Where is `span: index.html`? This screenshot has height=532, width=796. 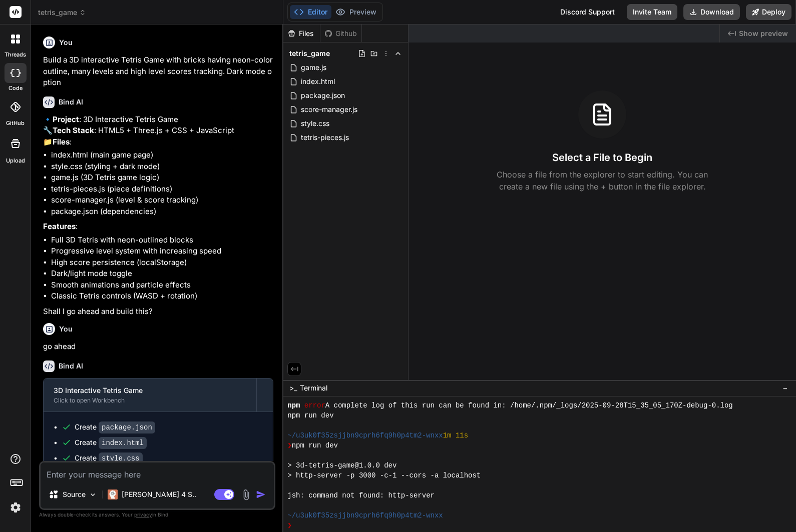 span: index.html is located at coordinates (318, 81).